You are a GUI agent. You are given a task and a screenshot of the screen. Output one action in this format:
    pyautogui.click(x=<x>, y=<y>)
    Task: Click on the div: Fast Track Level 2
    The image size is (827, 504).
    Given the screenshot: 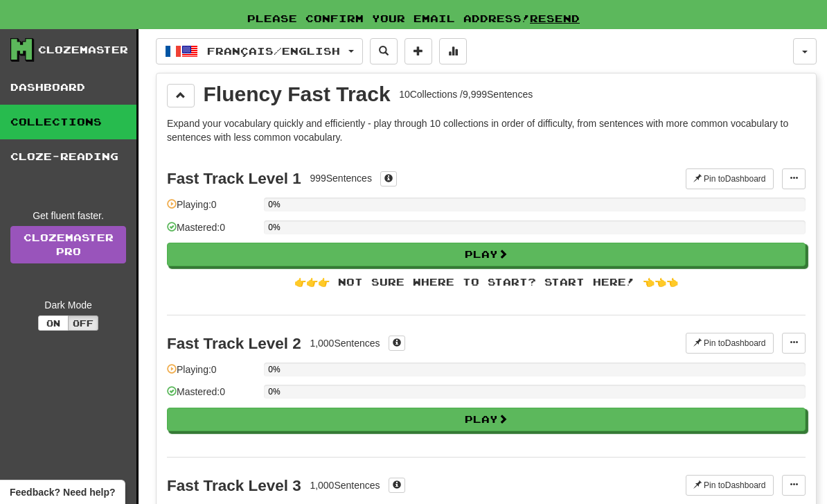 What is the action you would take?
    pyautogui.click(x=234, y=343)
    